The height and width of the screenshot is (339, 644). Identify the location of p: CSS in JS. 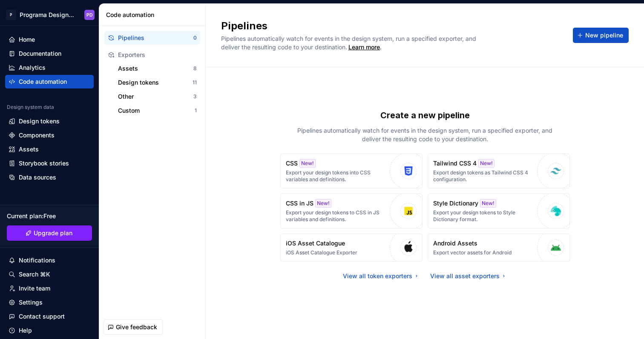
(299, 204).